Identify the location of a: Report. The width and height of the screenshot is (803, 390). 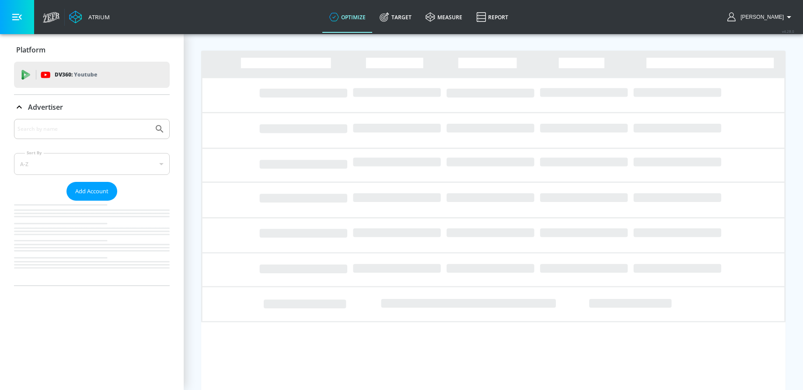
(492, 17).